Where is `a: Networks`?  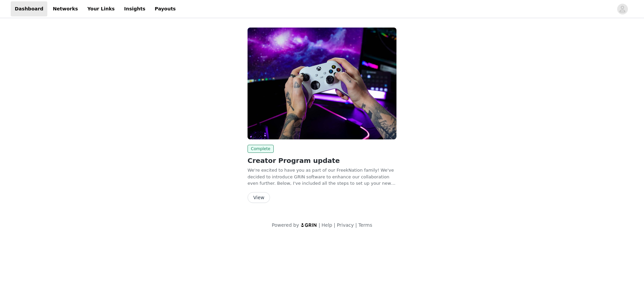 a: Networks is located at coordinates (65, 9).